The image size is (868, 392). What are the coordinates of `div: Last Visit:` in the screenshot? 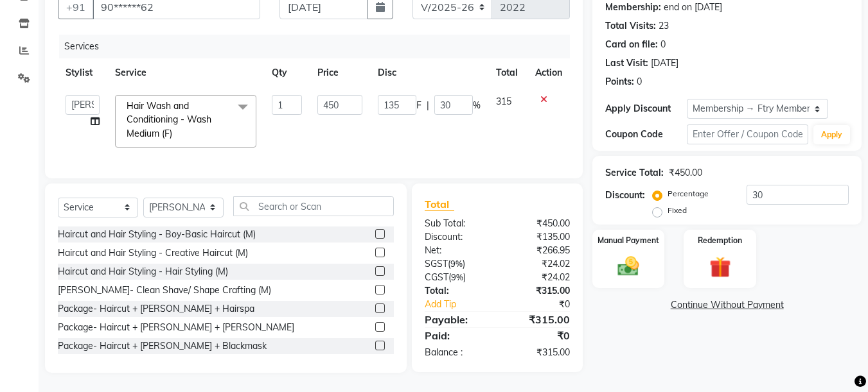 It's located at (627, 63).